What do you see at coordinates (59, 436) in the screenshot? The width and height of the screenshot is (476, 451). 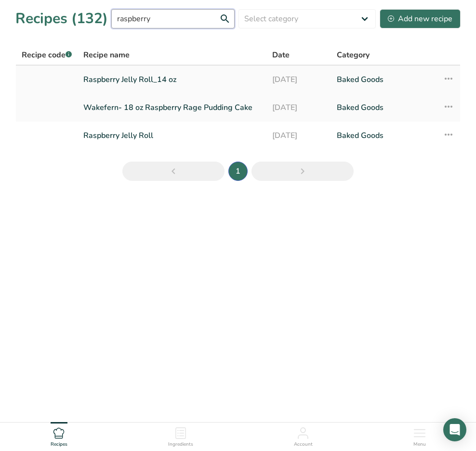 I see `a: Recipes` at bounding box center [59, 436].